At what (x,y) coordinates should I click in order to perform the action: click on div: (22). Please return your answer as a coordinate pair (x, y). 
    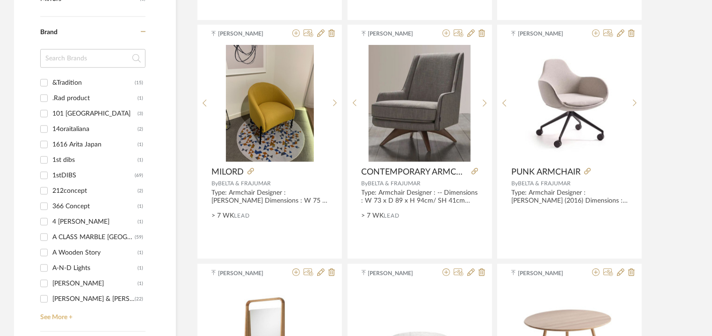
    Looking at the image, I should click on (139, 299).